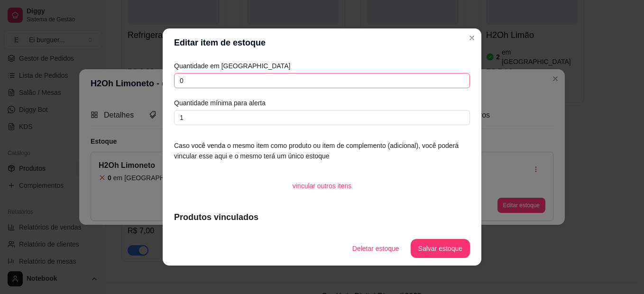 This screenshot has height=294, width=644. What do you see at coordinates (376, 248) in the screenshot?
I see `button: Deletar estoque` at bounding box center [376, 248].